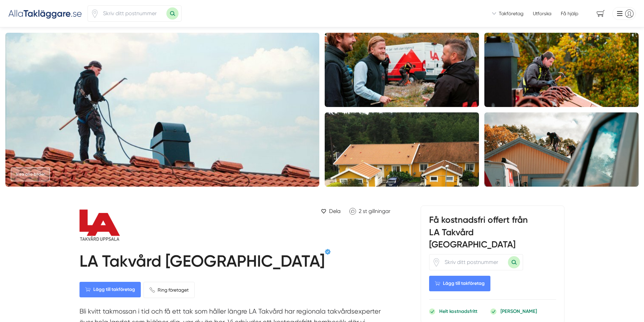 This screenshot has height=322, width=644. What do you see at coordinates (600, 14) in the screenshot?
I see `span: navigation-cart` at bounding box center [600, 14].